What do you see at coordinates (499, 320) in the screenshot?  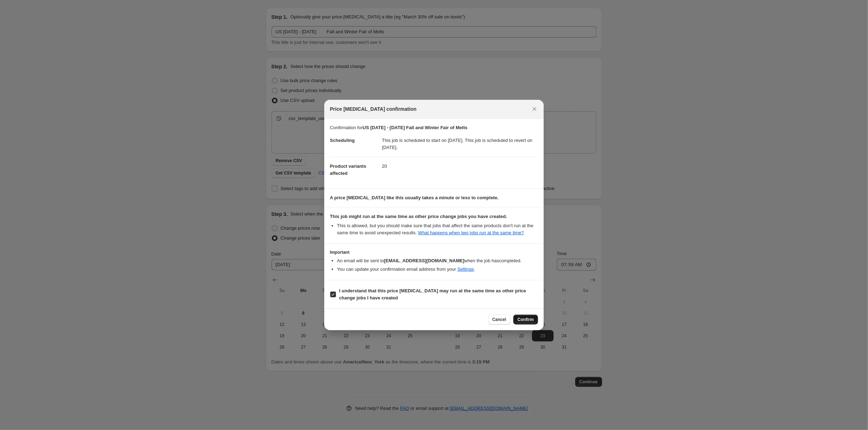 I see `span: Cancel` at bounding box center [499, 320].